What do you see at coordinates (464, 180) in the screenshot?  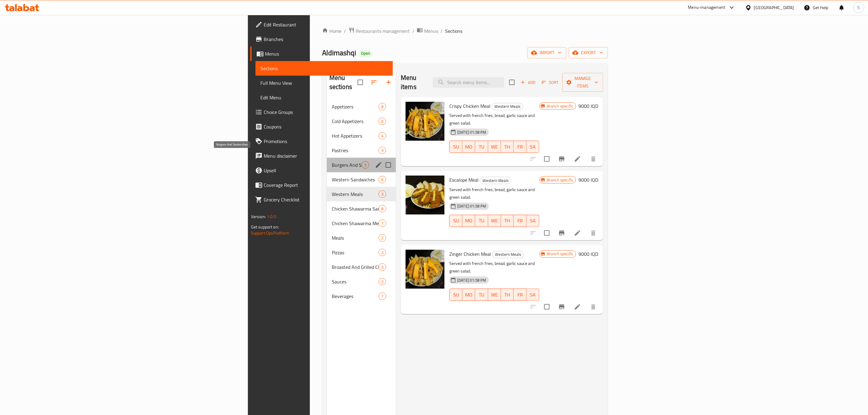 I see `span: Escalope Meal` at bounding box center [464, 180].